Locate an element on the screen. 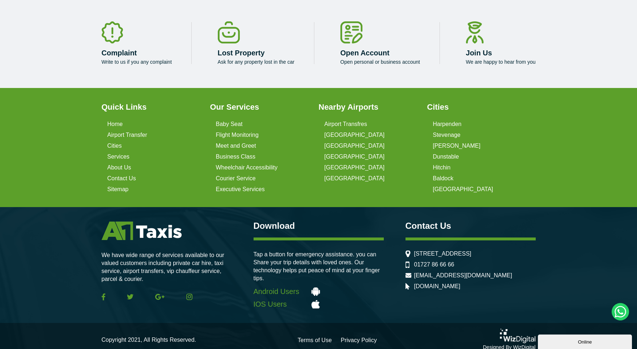  img: Instagram is located at coordinates (189, 297).